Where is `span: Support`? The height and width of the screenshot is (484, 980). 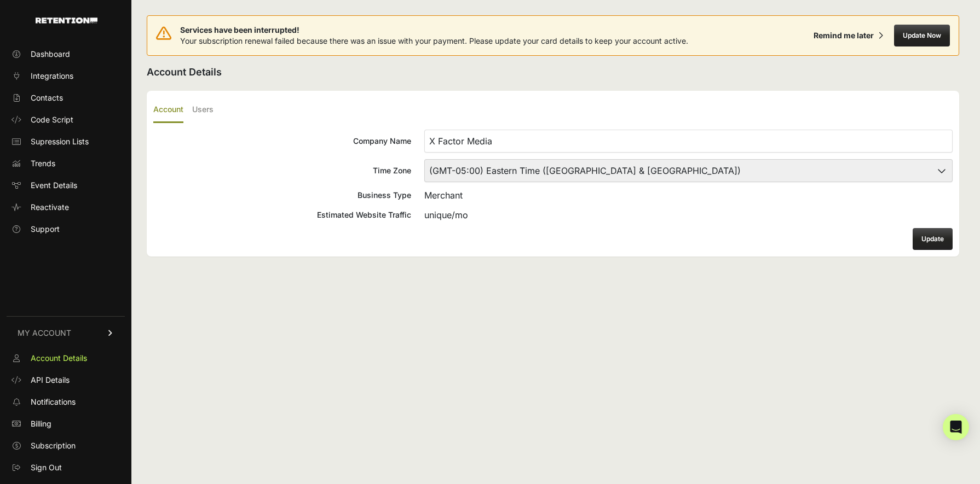
span: Support is located at coordinates (45, 229).